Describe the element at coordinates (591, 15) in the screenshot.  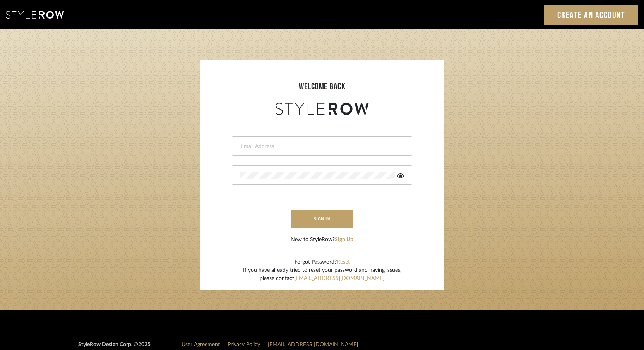
I see `a: Create an Account` at that location.